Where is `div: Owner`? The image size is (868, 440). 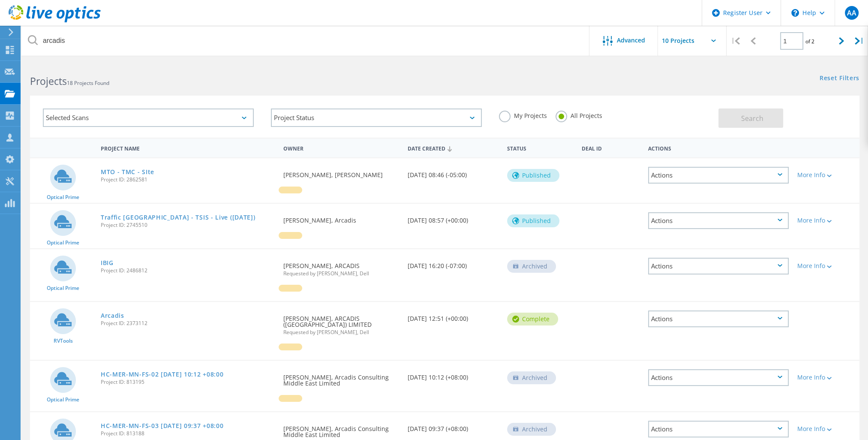
div: Owner is located at coordinates (341, 147).